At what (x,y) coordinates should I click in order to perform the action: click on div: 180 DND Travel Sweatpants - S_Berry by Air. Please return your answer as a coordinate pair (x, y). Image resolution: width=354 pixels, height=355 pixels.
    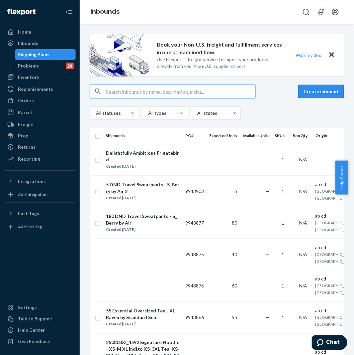
    Looking at the image, I should click on (143, 219).